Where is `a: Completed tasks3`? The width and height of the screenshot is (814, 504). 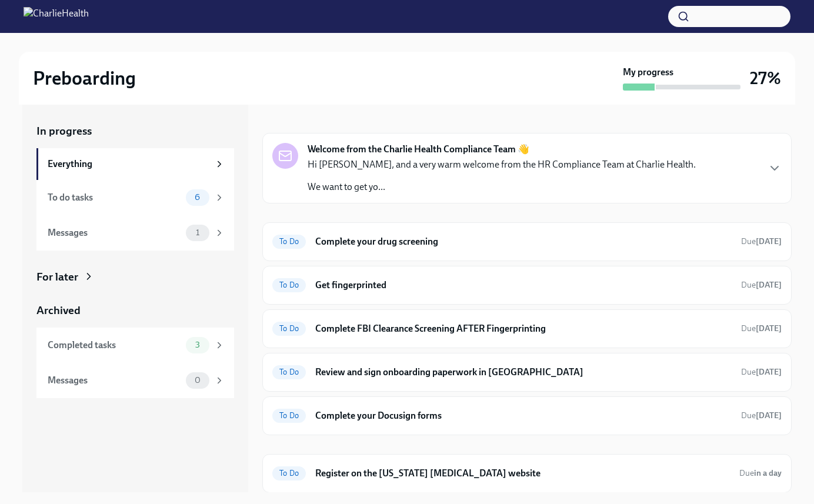
a: Completed tasks3 is located at coordinates (135, 345).